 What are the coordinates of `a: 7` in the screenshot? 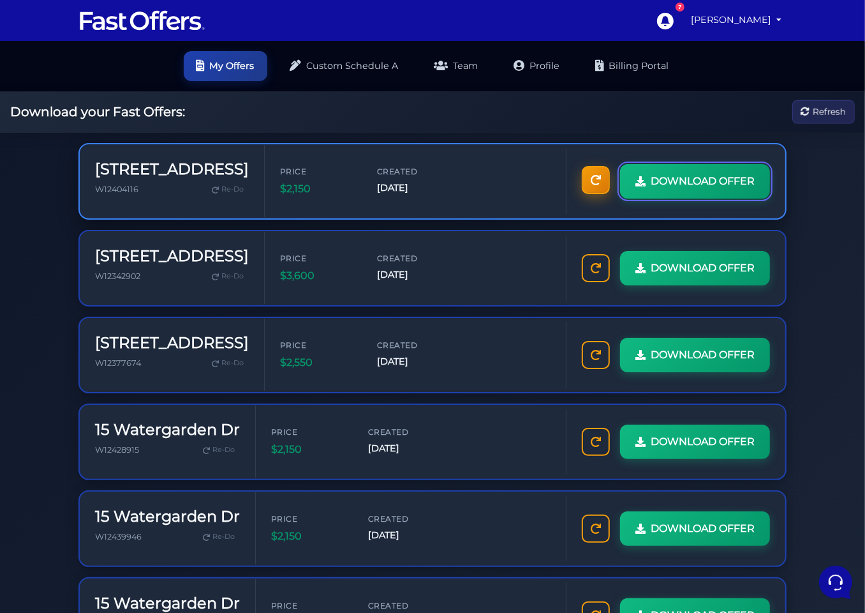 It's located at (665, 20).